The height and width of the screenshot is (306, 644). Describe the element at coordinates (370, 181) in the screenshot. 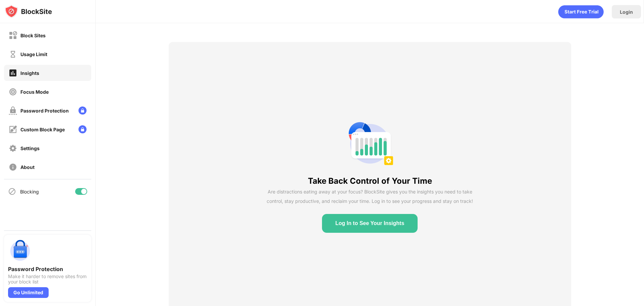

I see `div: Take Back Control of Your Time` at that location.